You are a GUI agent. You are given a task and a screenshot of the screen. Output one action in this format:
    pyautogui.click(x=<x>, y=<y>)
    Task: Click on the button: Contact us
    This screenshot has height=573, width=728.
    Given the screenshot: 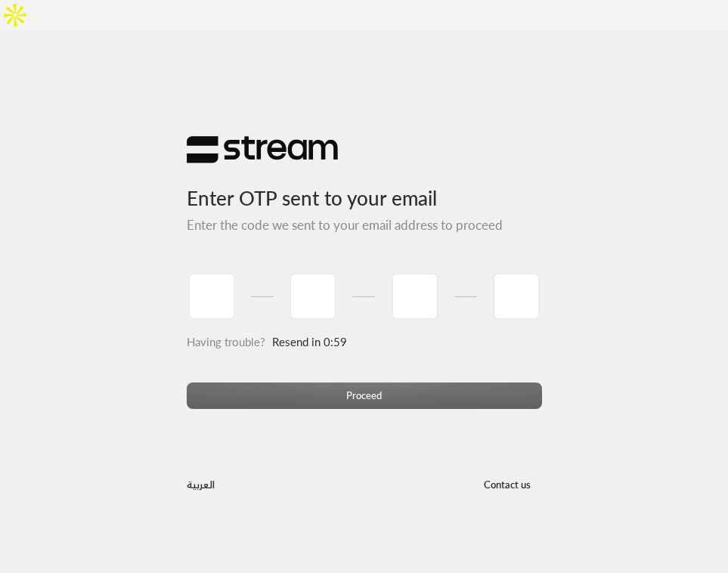 What is the action you would take?
    pyautogui.click(x=507, y=486)
    